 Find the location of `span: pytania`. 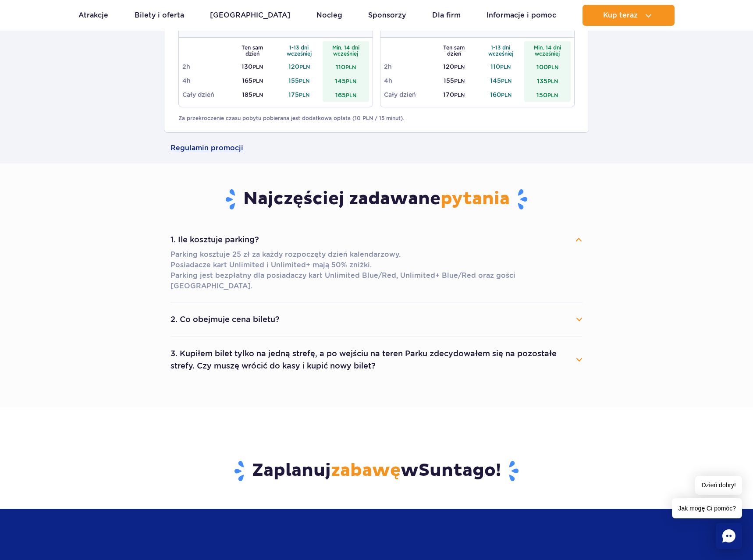

span: pytania is located at coordinates (475, 199).